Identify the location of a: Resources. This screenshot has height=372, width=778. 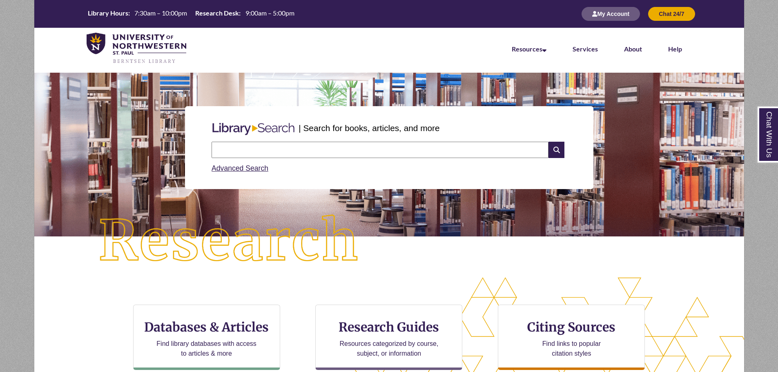
(529, 49).